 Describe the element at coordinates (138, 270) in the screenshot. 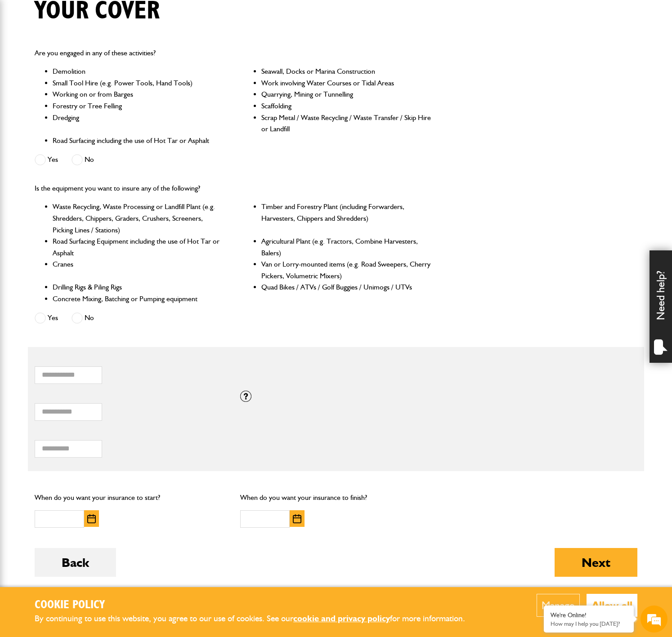

I see `li: Cranes` at that location.